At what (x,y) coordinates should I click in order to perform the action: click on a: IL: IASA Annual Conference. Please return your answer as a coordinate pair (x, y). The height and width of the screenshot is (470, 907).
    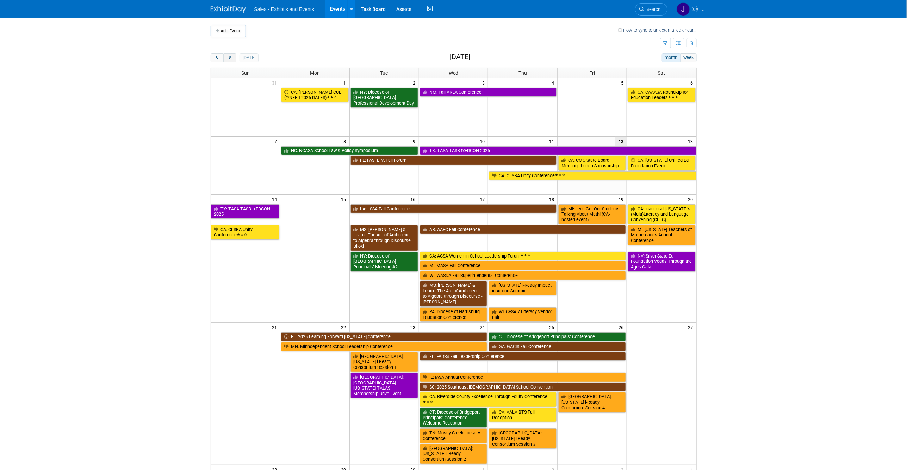
    Looking at the image, I should click on (523, 377).